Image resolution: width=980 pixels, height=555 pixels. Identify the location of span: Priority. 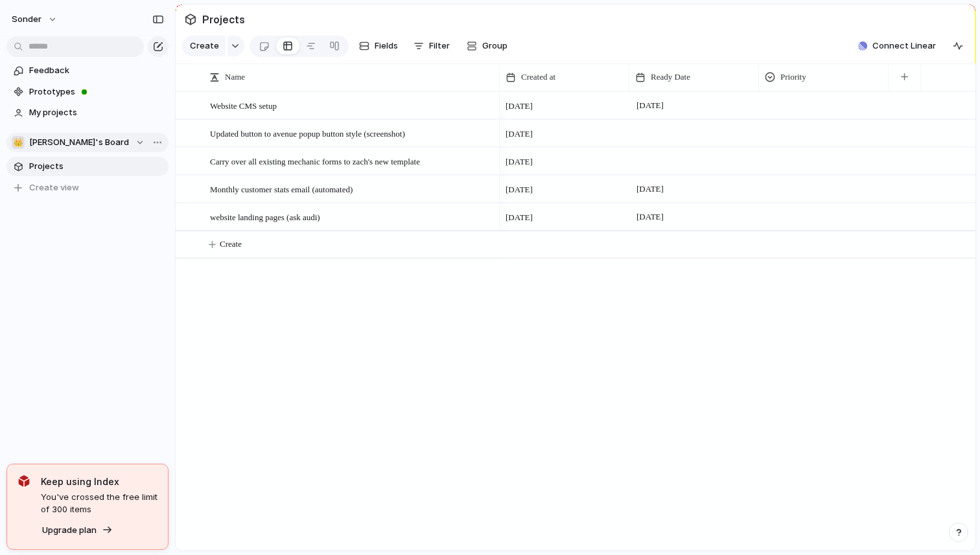
(793, 77).